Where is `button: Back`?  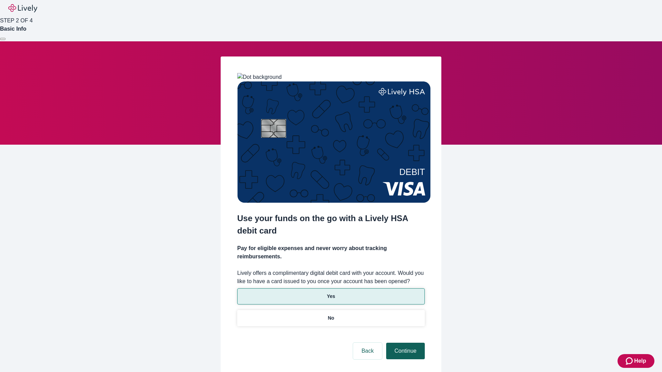
button: Back is located at coordinates (367, 351).